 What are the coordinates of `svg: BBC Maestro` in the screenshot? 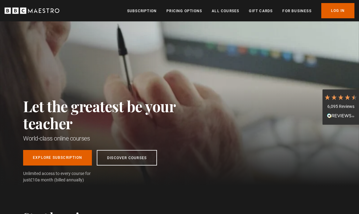 It's located at (32, 11).